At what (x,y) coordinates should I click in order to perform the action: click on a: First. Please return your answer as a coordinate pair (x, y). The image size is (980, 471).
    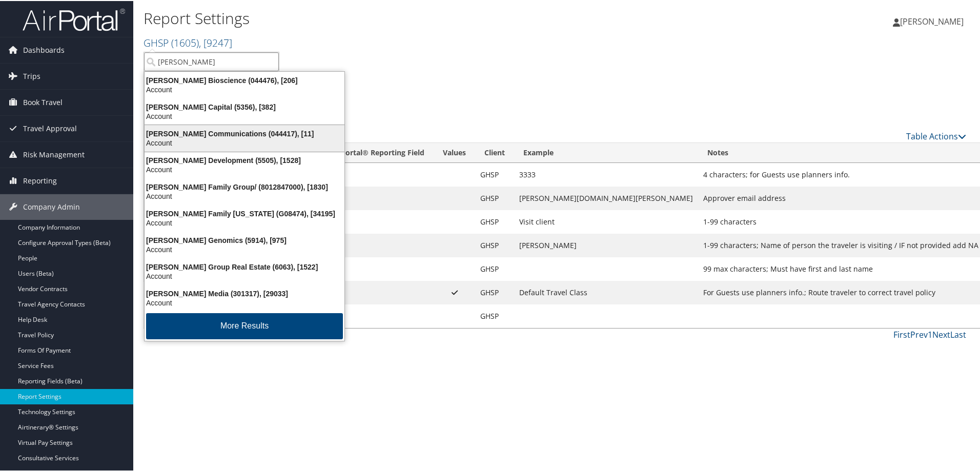
    Looking at the image, I should click on (902, 334).